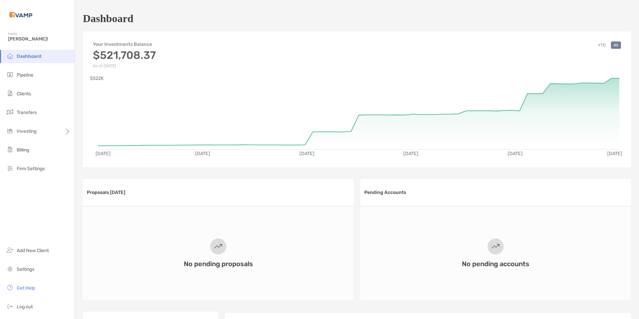 This screenshot has width=639, height=319. I want to click on img: get-help icon, so click(10, 287).